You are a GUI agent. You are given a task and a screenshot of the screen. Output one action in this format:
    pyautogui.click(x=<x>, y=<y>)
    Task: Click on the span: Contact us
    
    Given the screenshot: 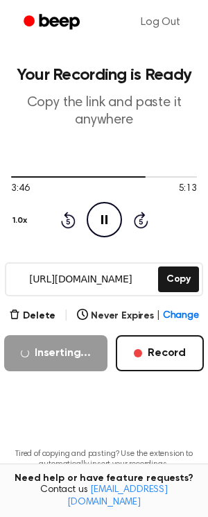 What is the action you would take?
    pyautogui.click(x=104, y=496)
    